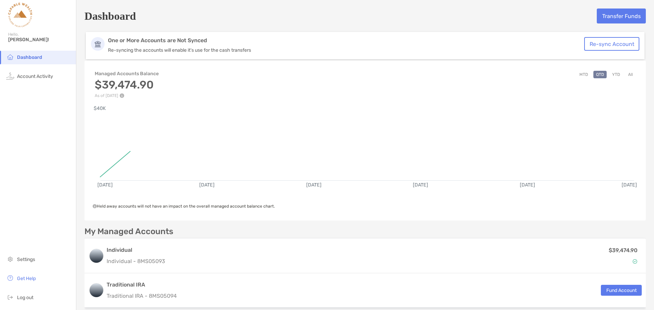 The width and height of the screenshot is (654, 310). I want to click on p: Traditional IRA - 8MS05094, so click(142, 296).